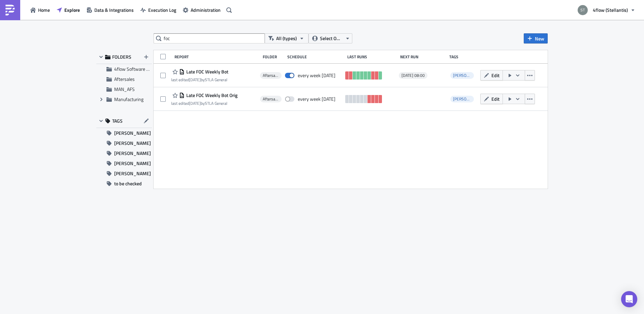 The image size is (644, 314). I want to click on div: Last Runs, so click(372, 57).